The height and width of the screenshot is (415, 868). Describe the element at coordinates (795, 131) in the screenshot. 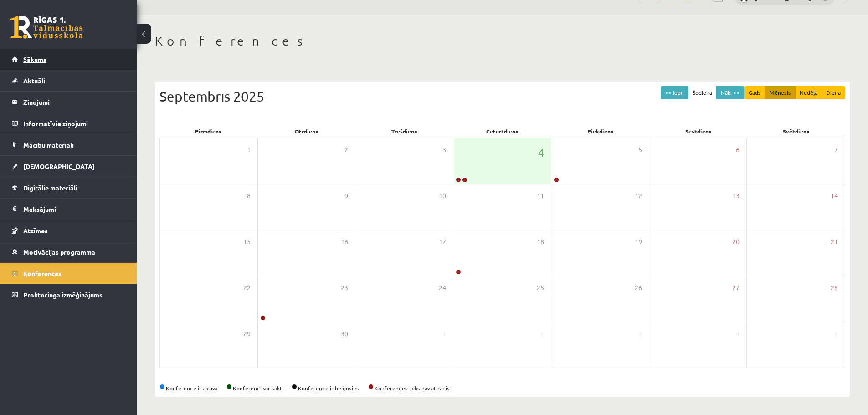

I see `div: Svētdiena` at that location.